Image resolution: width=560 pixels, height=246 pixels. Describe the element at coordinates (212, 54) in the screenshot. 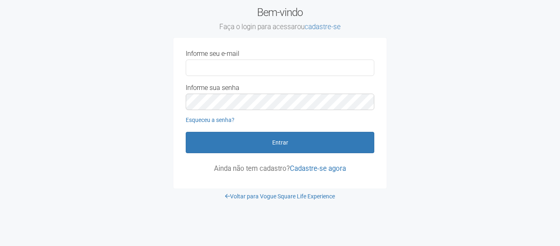

I see `label: Informe seu e-mail` at that location.